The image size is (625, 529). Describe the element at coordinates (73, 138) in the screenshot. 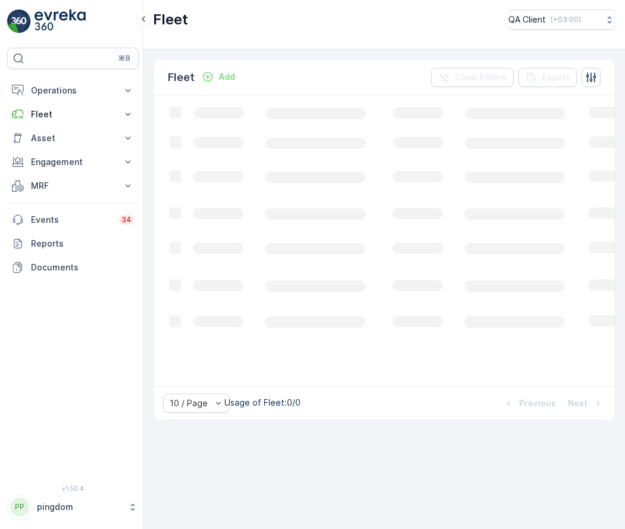

I see `p: Asset` at that location.